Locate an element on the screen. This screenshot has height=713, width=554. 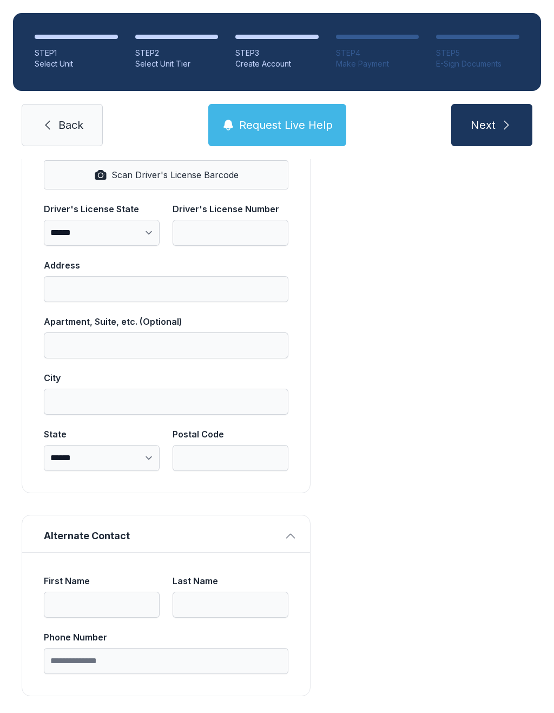
div: Select Unit Tier is located at coordinates (177, 64).